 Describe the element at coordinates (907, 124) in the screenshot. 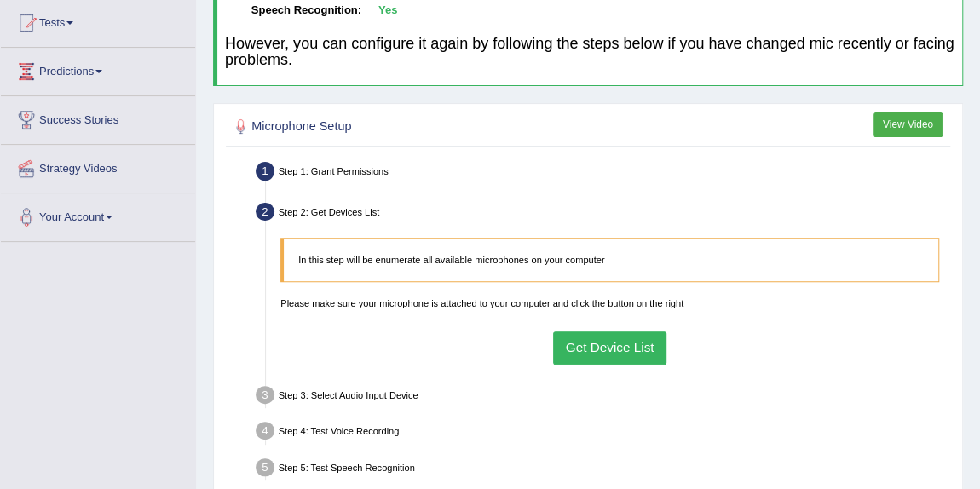

I see `button: View Video` at that location.